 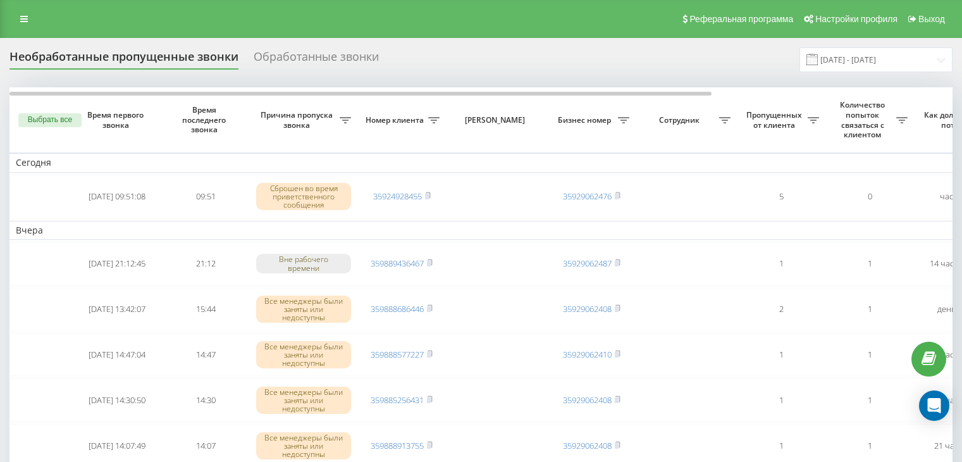 What do you see at coordinates (397, 263) in the screenshot?
I see `a: 359889436467` at bounding box center [397, 263].